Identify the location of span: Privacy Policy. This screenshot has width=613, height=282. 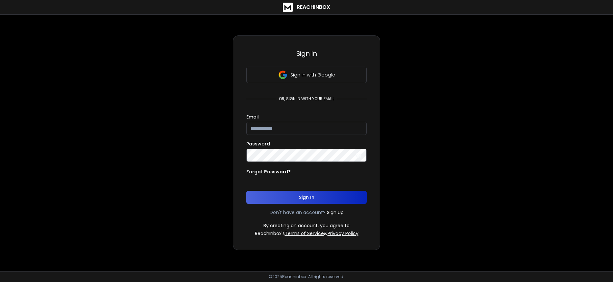
(343, 234).